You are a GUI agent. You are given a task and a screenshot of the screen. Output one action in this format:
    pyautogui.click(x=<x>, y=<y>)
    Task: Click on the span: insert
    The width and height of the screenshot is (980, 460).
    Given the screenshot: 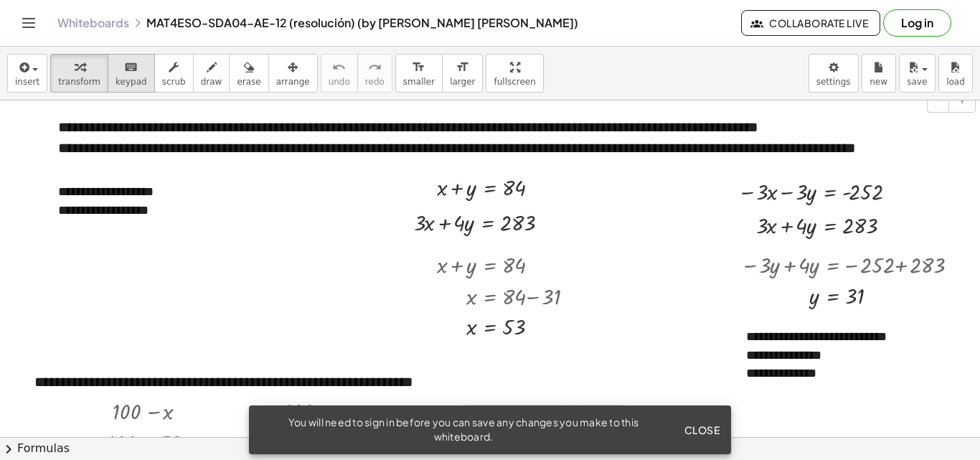 What is the action you would take?
    pyautogui.click(x=28, y=82)
    